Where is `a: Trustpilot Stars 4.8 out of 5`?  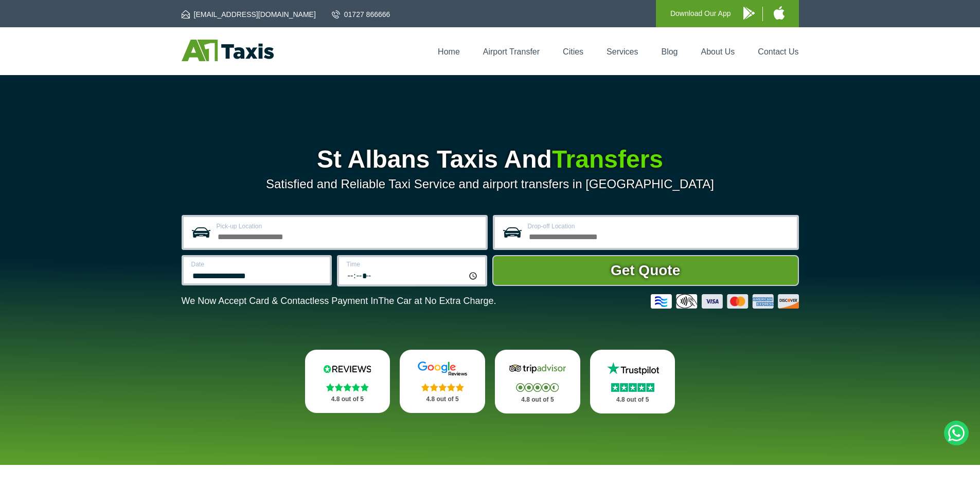 a: Trustpilot Stars 4.8 out of 5 is located at coordinates (633, 381).